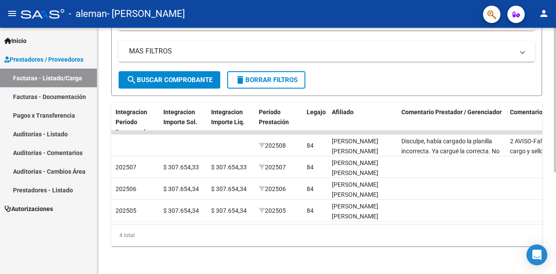 The height and width of the screenshot is (274, 556). Describe the element at coordinates (317, 112) in the screenshot. I see `span: Legajo` at that location.